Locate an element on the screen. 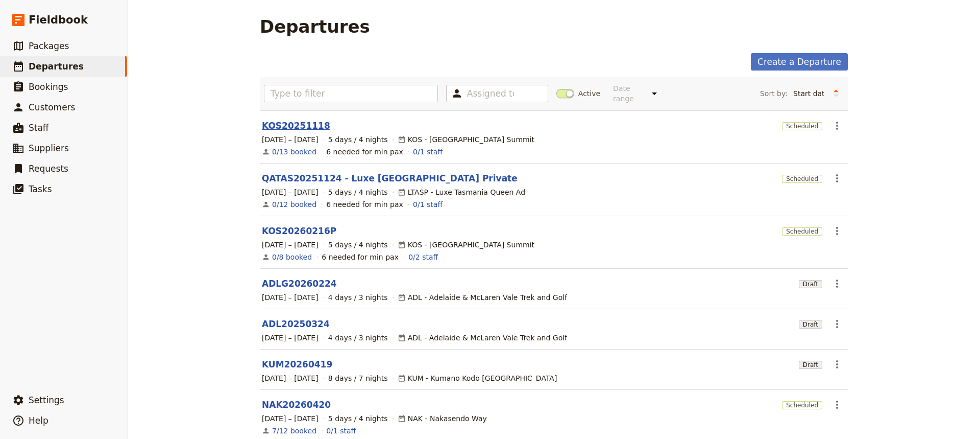 This screenshot has width=980, height=439. span: Fieldbook is located at coordinates (58, 20).